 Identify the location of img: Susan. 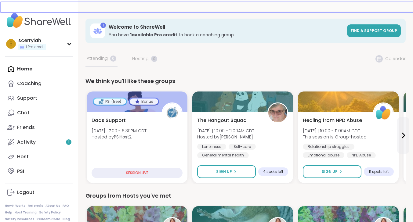
(278, 113).